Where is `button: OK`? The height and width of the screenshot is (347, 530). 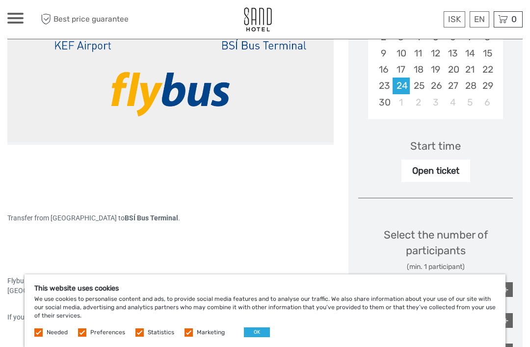
button: OK is located at coordinates (257, 332).